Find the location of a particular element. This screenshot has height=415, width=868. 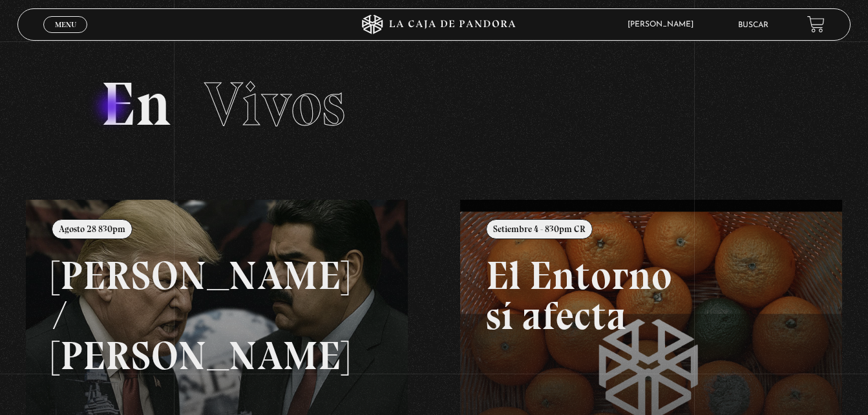

span: Menu is located at coordinates (65, 24).